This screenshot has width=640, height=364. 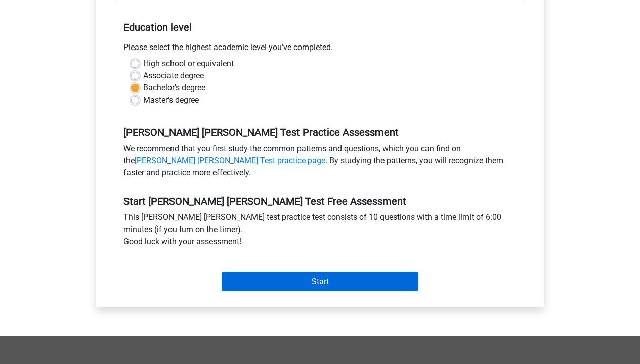 I want to click on div: Please select the highest academic level you’ve completed., so click(x=320, y=50).